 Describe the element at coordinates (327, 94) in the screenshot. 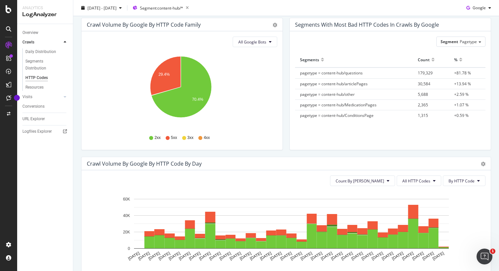

I see `span: pagetype = content-hub/other` at that location.